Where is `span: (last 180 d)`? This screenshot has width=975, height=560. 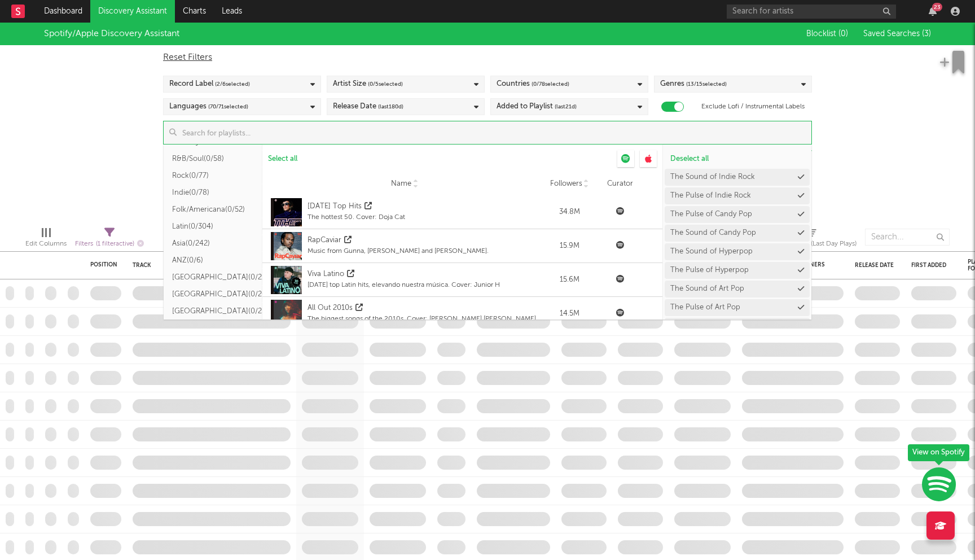 span: (last 180 d) is located at coordinates (391, 107).